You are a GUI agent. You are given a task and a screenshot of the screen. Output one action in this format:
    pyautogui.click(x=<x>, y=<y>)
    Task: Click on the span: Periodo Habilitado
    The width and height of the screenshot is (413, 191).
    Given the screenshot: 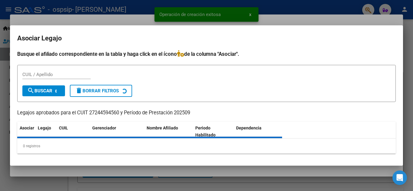 What is the action you would take?
    pyautogui.click(x=205, y=131)
    